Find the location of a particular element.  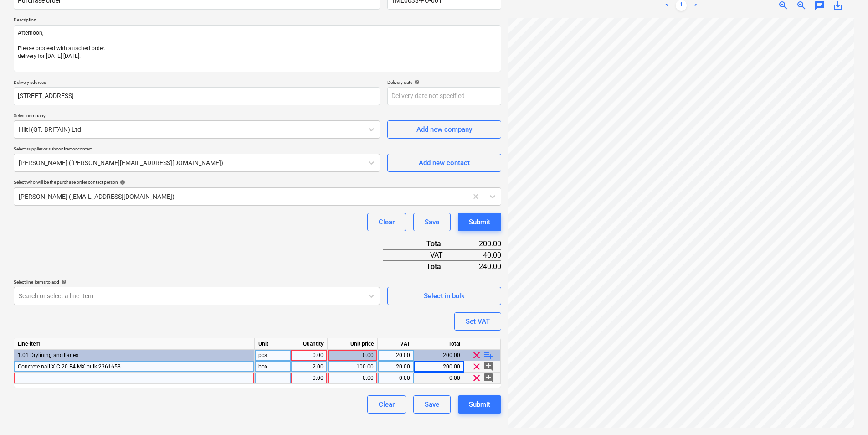

div: Delivery date is located at coordinates (444, 82).